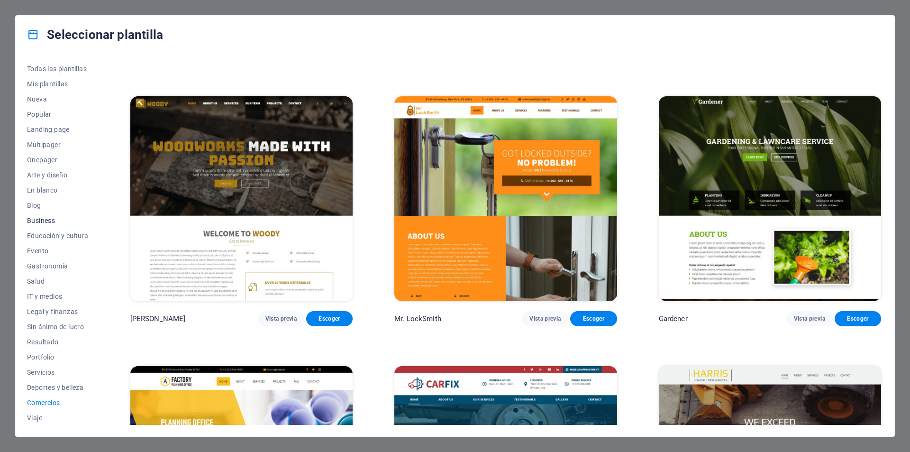 This screenshot has width=910, height=452. What do you see at coordinates (58, 342) in the screenshot?
I see `span: Resultado` at bounding box center [58, 342].